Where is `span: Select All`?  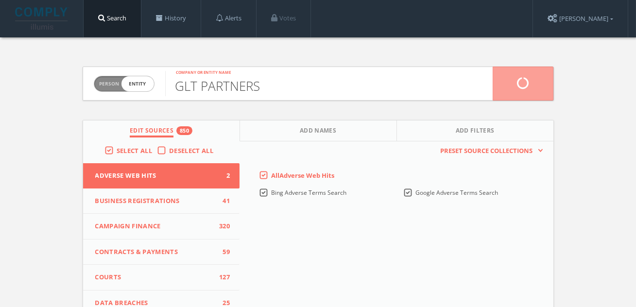 span: Select All is located at coordinates (134, 151).